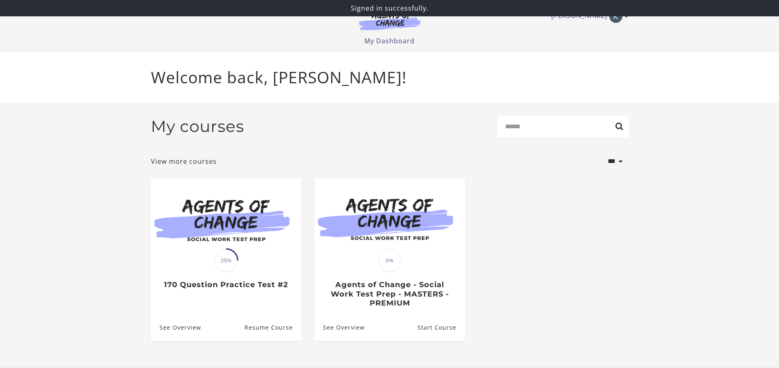 This screenshot has height=368, width=779. I want to click on a: Agents of Change - Social Work Test Prep - MASTERS - PREMIUM: See Overview, so click(339, 327).